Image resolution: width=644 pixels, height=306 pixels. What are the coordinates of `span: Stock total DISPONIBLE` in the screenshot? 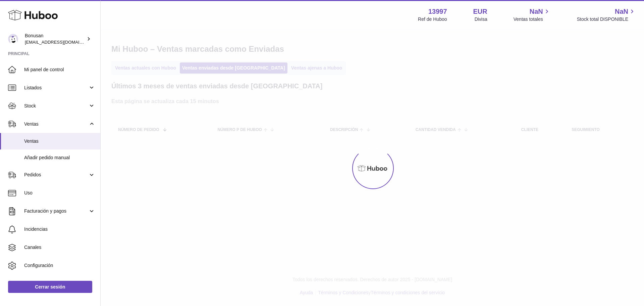 It's located at (607, 19).